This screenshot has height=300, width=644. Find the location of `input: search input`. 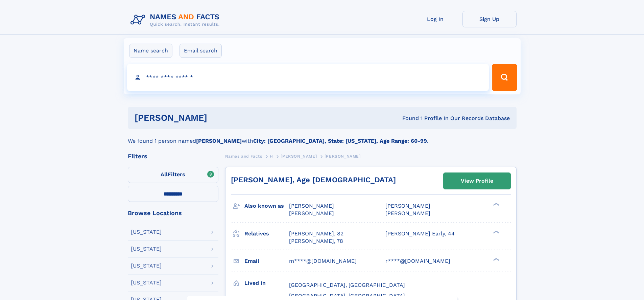

input: search input is located at coordinates (308, 77).